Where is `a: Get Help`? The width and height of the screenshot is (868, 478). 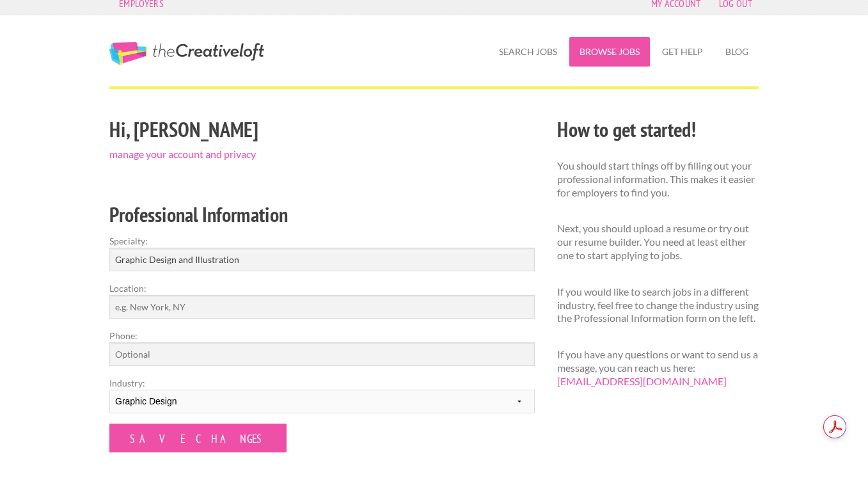
a: Get Help is located at coordinates (683, 52).